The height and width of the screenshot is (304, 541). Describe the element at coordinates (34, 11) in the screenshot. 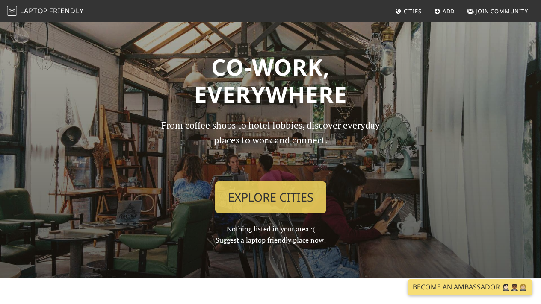

I see `span: Laptop` at that location.